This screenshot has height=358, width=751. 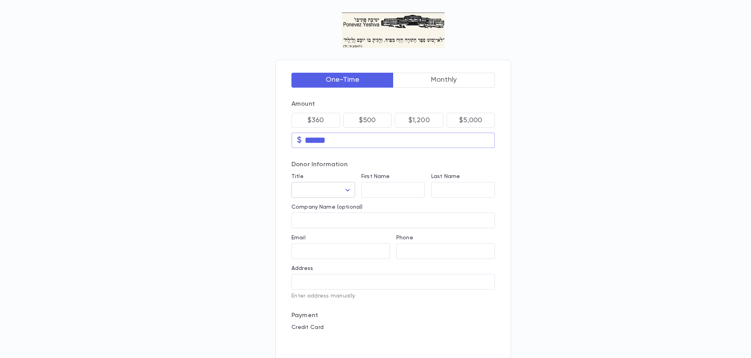 What do you see at coordinates (393, 30) in the screenshot?
I see `img: Logo` at bounding box center [393, 30].